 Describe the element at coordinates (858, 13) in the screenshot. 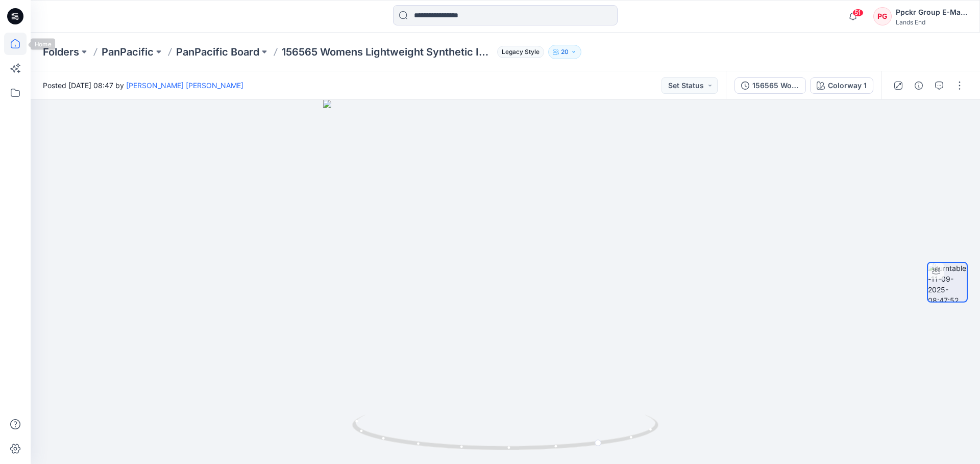

I see `span: 51` at that location.